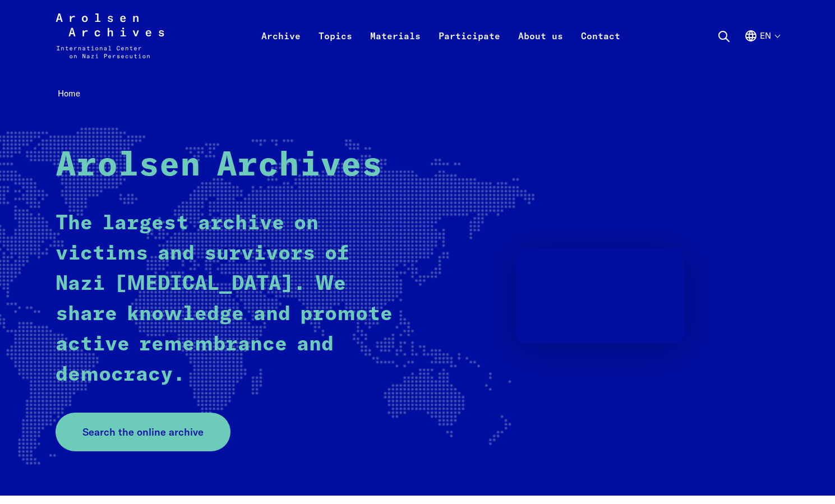 The image size is (835, 504). Describe the element at coordinates (601, 50) in the screenshot. I see `a: Contact` at that location.